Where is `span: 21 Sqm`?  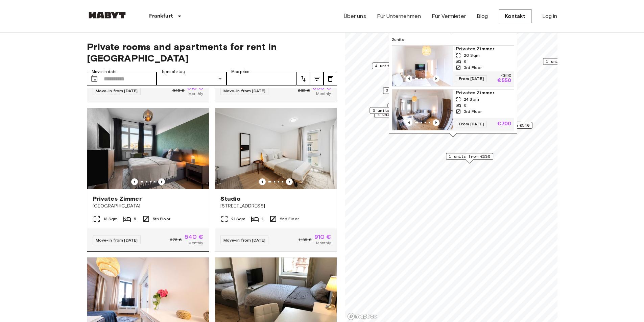 span: 21 Sqm is located at coordinates (238, 219).